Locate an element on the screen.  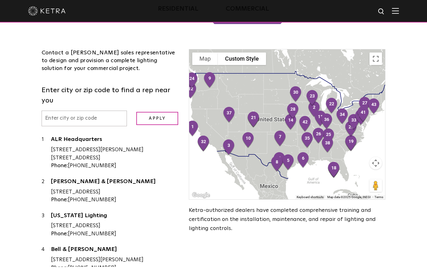
div: 29 is located at coordinates (351, 129).